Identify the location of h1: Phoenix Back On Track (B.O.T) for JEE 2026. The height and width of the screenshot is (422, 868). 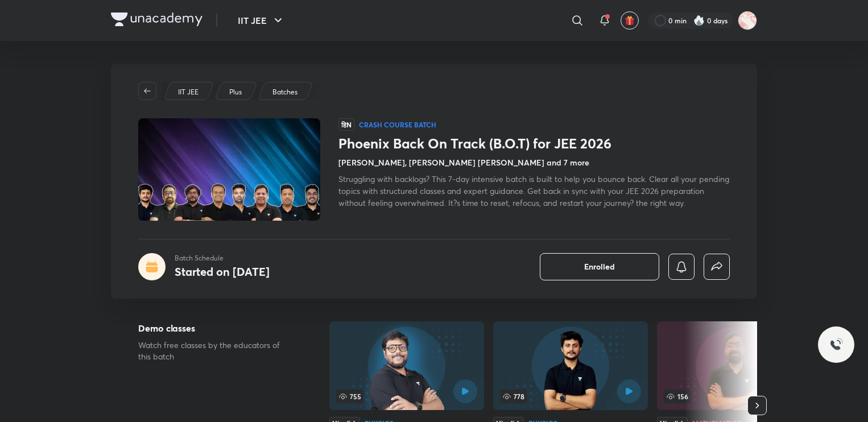
(534, 143).